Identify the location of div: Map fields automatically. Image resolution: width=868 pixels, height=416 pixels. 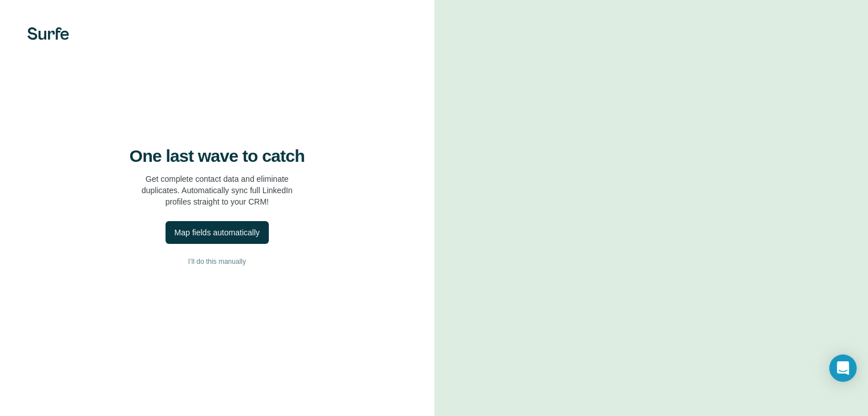
(217, 233).